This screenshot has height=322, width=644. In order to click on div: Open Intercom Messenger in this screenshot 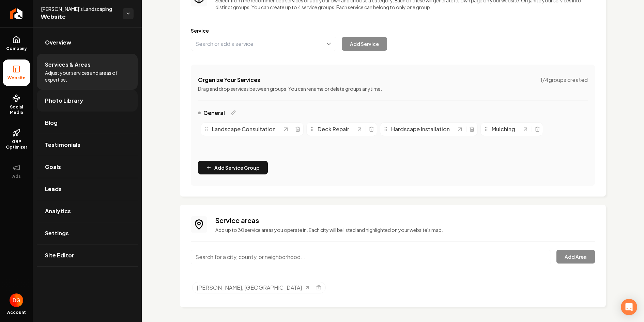, I will do `click(629, 307)`.